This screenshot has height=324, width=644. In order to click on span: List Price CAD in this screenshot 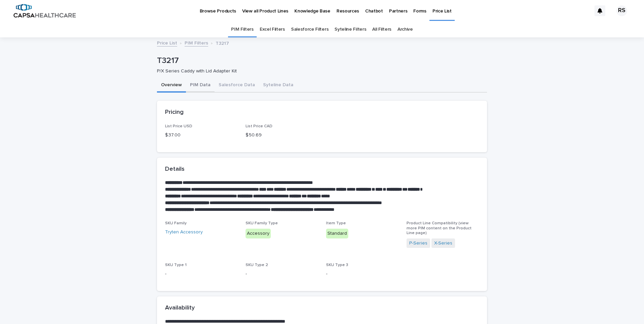, I will do `click(259, 127)`.